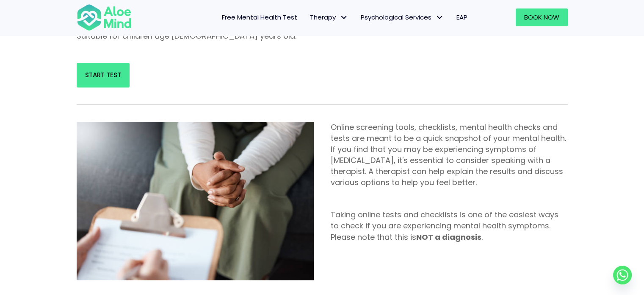  I want to click on img: Aloe mind Logo, so click(104, 18).